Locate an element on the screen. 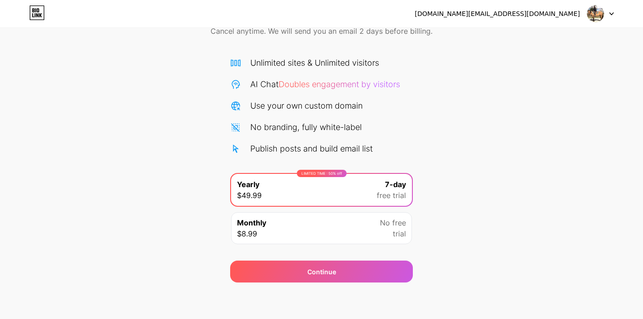  span: 7-day is located at coordinates (396, 185).